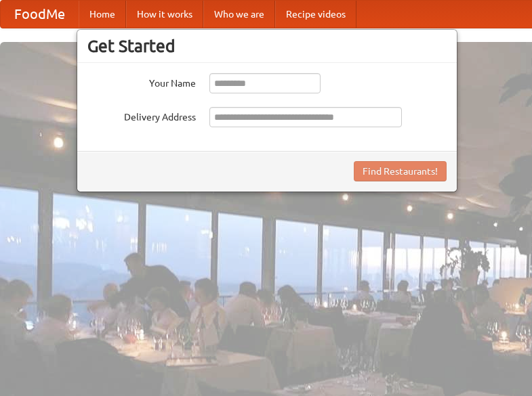 The height and width of the screenshot is (396, 532). I want to click on button: Find Restaurants!, so click(400, 171).